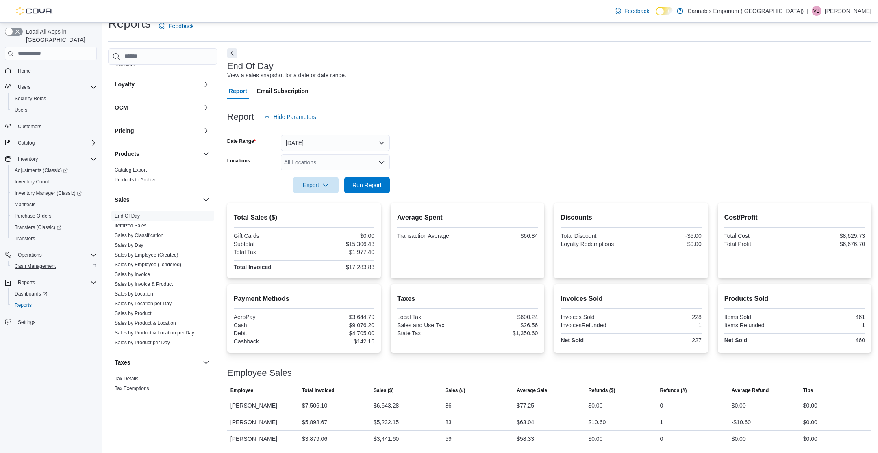 The image size is (878, 453). What do you see at coordinates (596, 423) in the screenshot?
I see `div: $10.60` at bounding box center [596, 423].